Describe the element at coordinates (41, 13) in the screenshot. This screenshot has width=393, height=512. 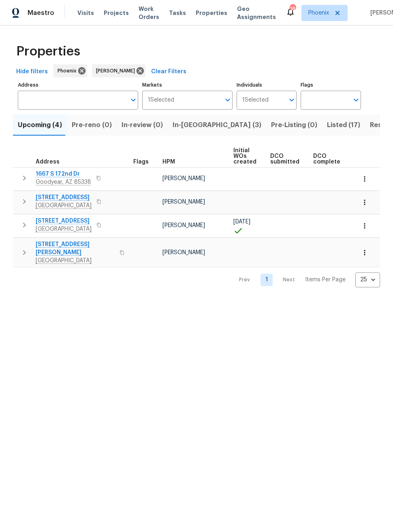
I see `span: Maestro` at that location.